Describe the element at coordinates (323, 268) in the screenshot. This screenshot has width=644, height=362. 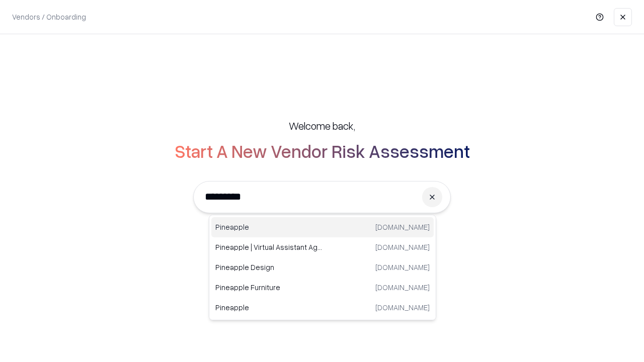
I see `div: Suggestions` at that location.